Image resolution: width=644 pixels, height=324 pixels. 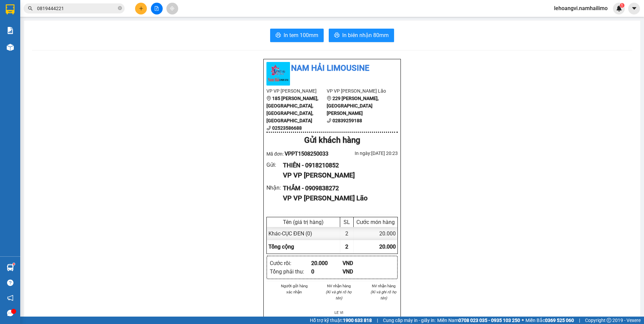 What do you see at coordinates (172, 9) in the screenshot?
I see `span: aim` at bounding box center [172, 9].